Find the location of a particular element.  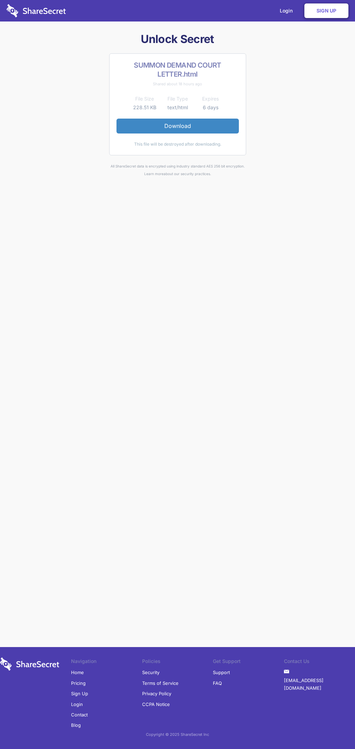

a: Login is located at coordinates (77, 704).